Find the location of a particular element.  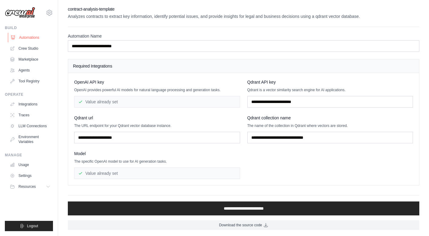

span: OpenAI API key is located at coordinates (89, 82).